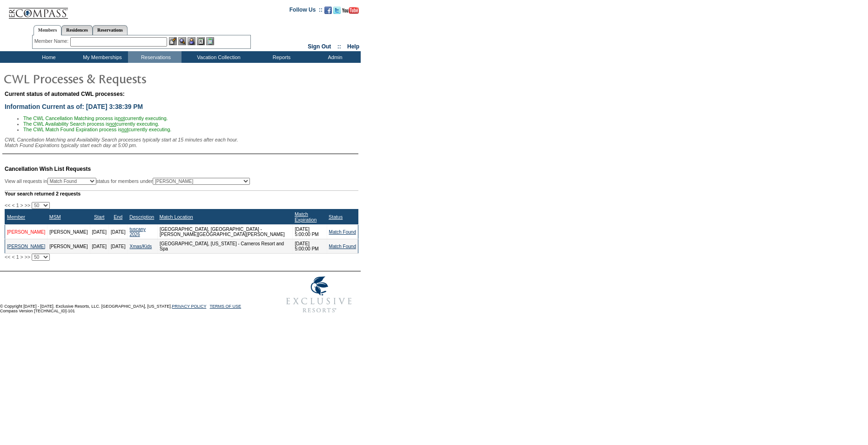  I want to click on a: Sign Out, so click(319, 47).